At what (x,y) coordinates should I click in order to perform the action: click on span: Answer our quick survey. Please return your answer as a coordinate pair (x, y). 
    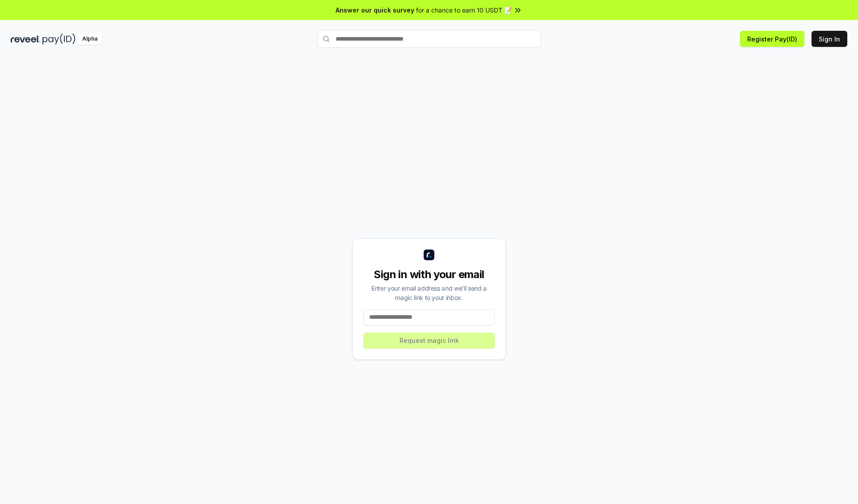
    Looking at the image, I should click on (375, 10).